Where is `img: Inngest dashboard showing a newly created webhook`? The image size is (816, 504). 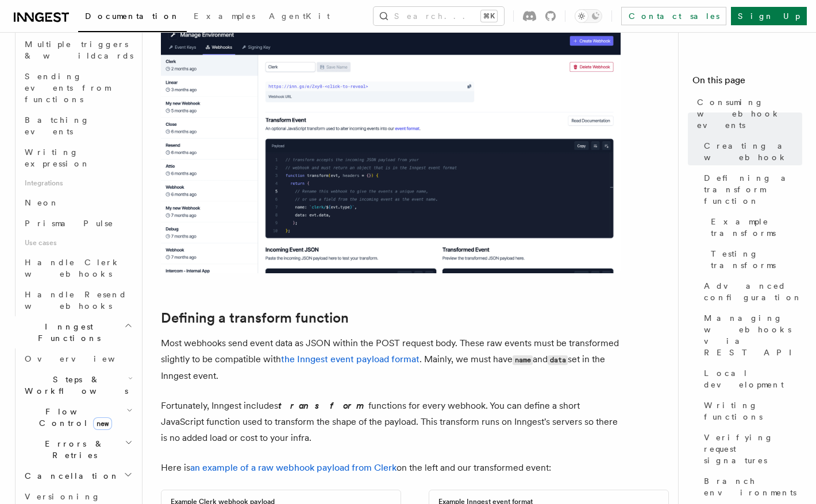 img: Inngest dashboard showing a newly created webhook is located at coordinates (390, 143).